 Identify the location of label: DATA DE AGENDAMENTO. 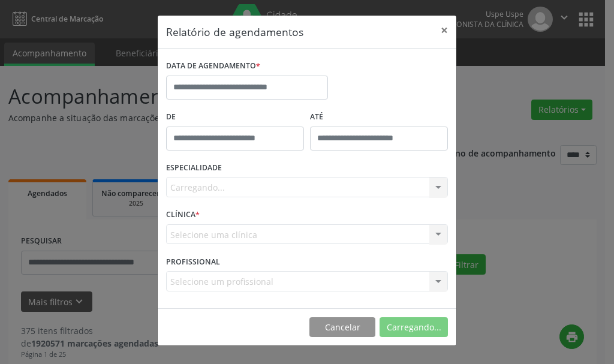
(213, 66).